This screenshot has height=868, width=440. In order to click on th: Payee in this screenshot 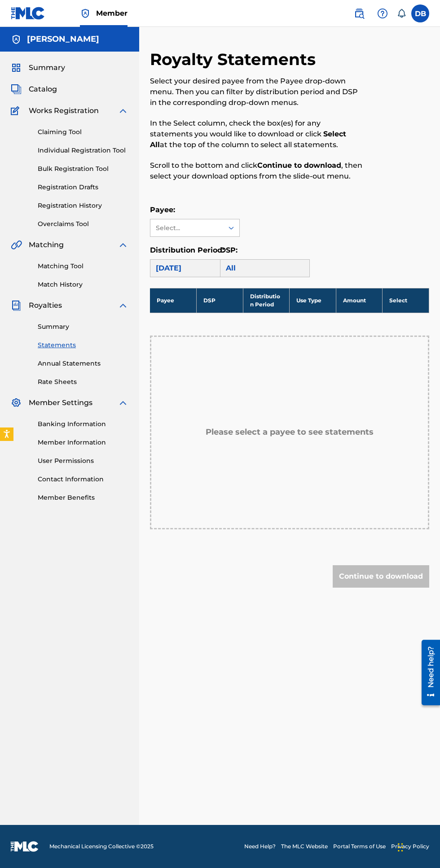, I will do `click(173, 300)`.